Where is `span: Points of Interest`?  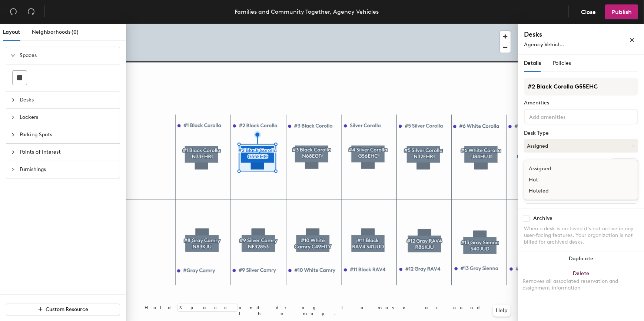 span: Points of Interest is located at coordinates (68, 152).